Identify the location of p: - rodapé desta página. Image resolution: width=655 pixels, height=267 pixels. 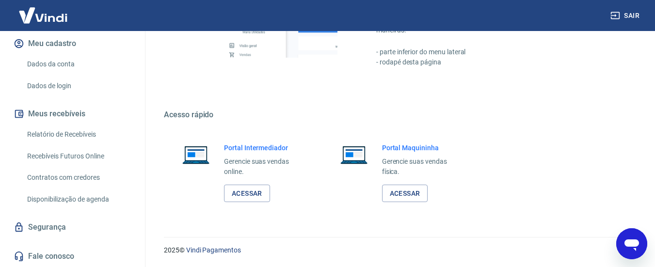
(492, 62).